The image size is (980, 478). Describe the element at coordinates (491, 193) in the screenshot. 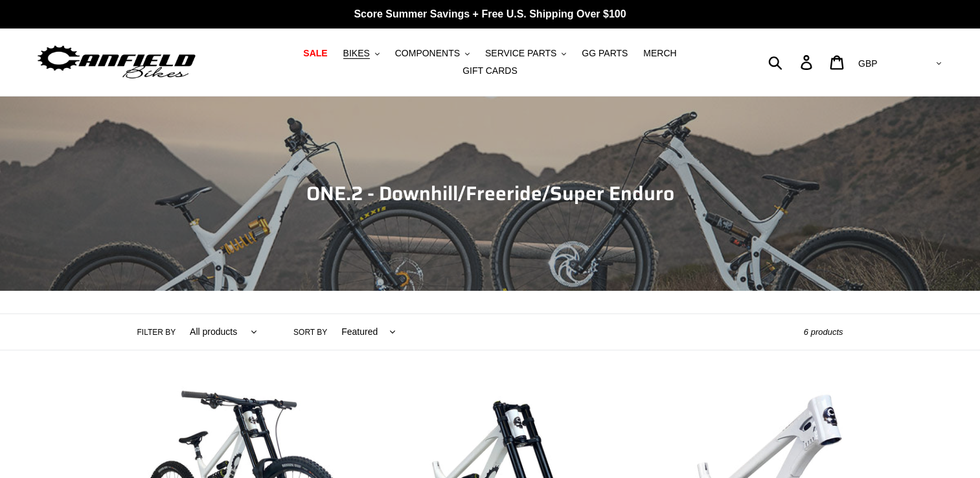

I see `span: ONE.2 - Downhill/Freeride/Super Enduro` at that location.